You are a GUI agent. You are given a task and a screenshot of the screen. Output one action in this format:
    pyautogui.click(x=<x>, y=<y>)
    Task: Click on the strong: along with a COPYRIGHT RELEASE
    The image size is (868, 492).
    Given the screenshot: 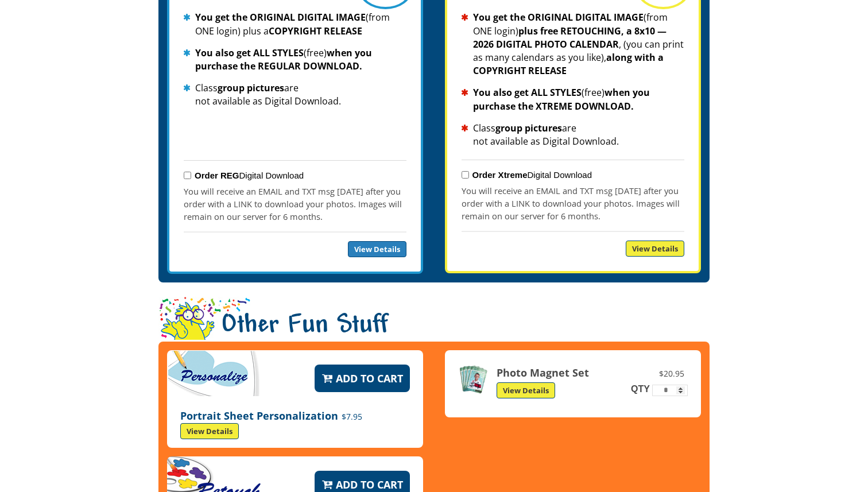 What is the action you would take?
    pyautogui.click(x=568, y=64)
    